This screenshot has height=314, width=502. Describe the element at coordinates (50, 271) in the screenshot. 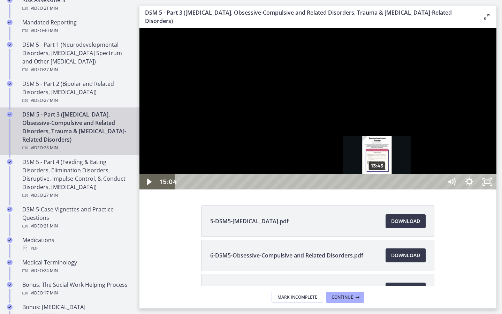

I see `span: · 24 min` at that location.